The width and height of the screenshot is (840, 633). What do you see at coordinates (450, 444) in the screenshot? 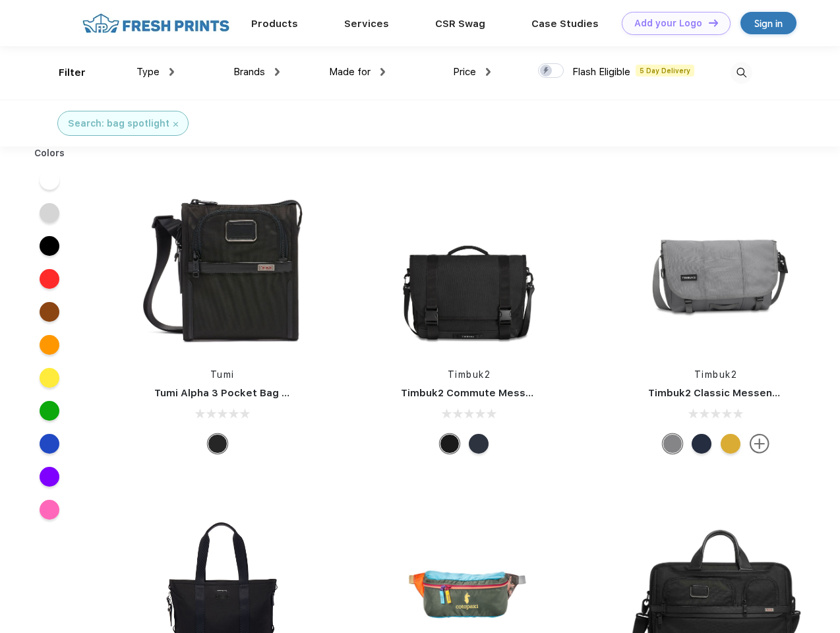
I see `div: Eco Black` at bounding box center [450, 444].